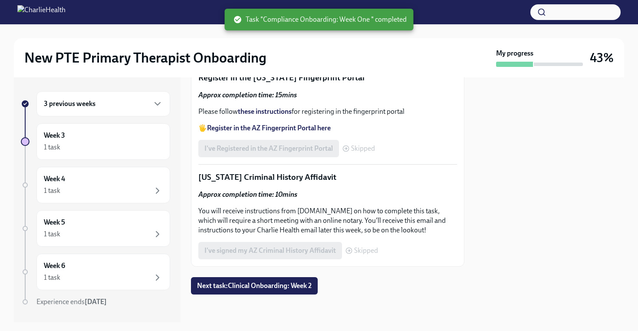 The height and width of the screenshot is (331, 638). What do you see at coordinates (269, 128) in the screenshot?
I see `a: Register in the AZ Fingerprint Portal here` at bounding box center [269, 128].